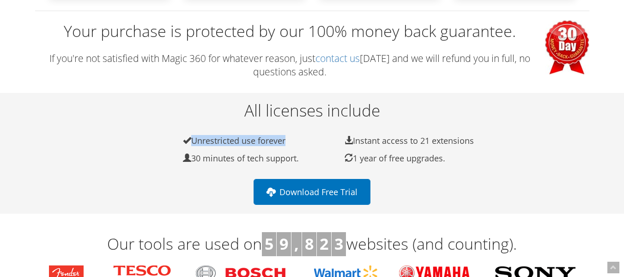  I want to click on li: Instant access to 21 extensions, so click(404, 140).